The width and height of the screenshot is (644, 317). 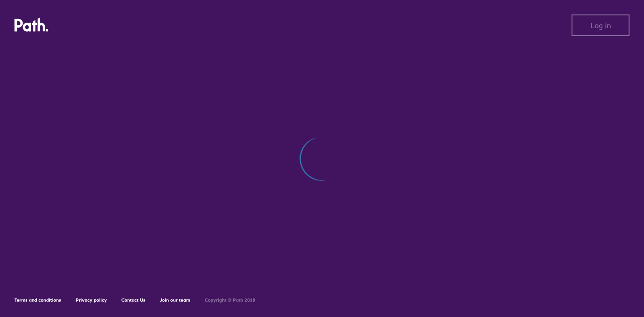 What do you see at coordinates (175, 300) in the screenshot?
I see `a: Join our team` at bounding box center [175, 300].